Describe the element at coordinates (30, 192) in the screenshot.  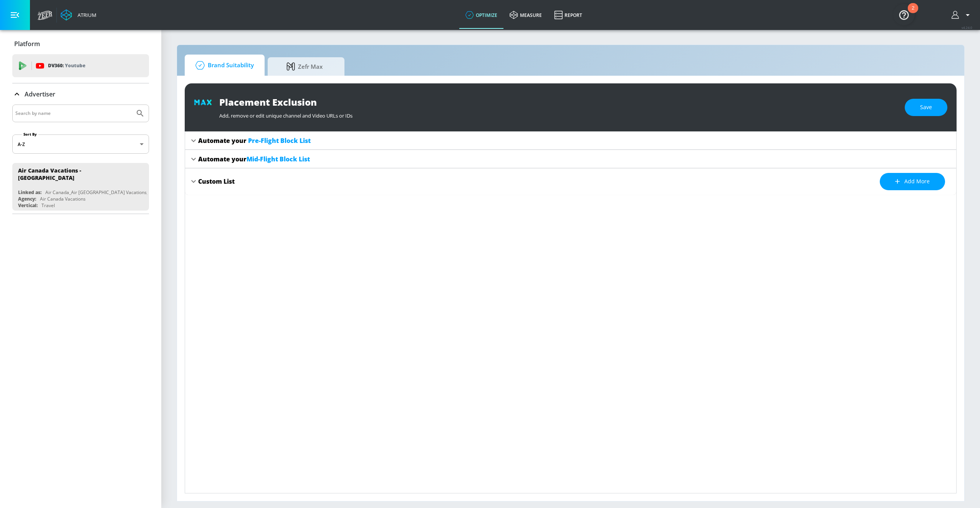
I see `div: Linked as:` at that location.